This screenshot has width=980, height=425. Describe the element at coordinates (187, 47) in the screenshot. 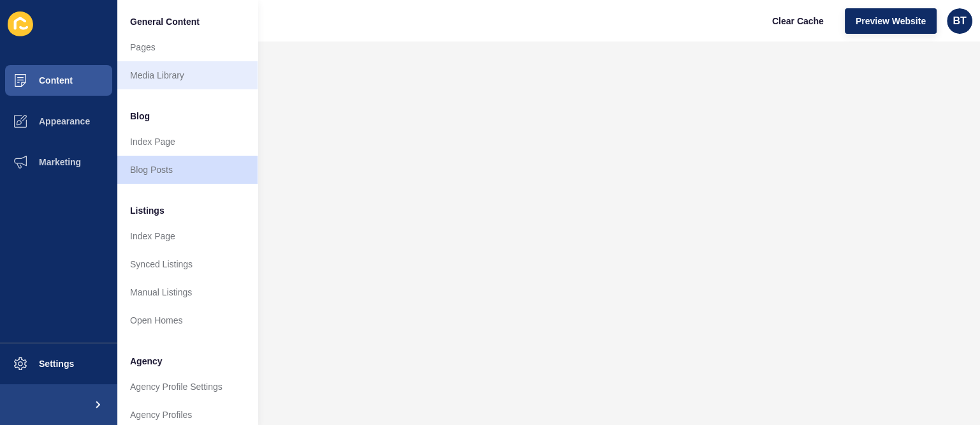

I see `a: Pages` at that location.